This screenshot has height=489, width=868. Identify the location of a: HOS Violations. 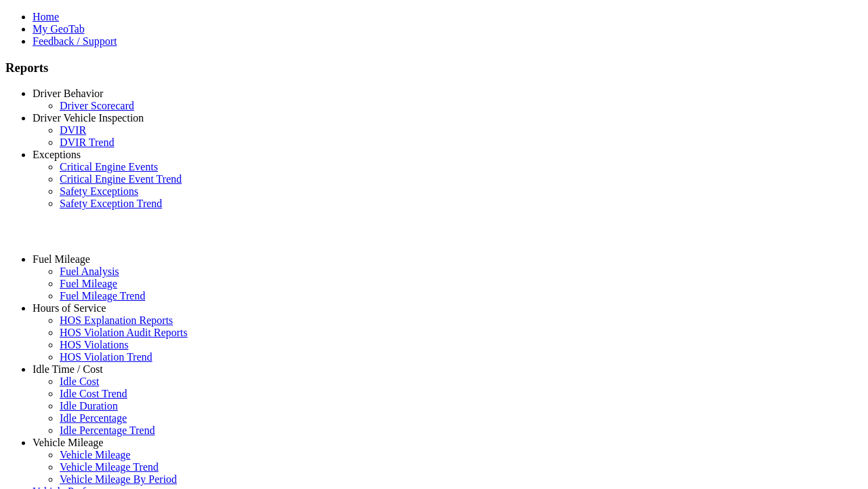
(93, 344).